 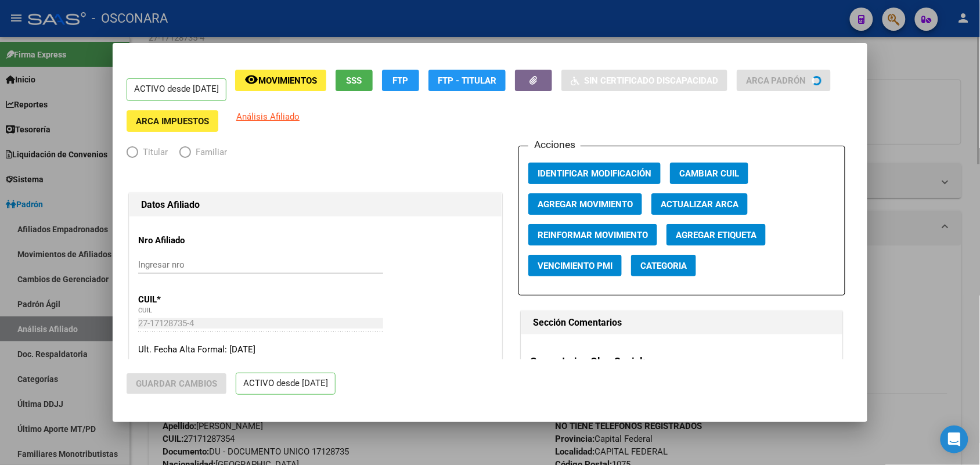 What do you see at coordinates (784, 80) in the screenshot?
I see `button: ARCA Padrón` at bounding box center [784, 80].